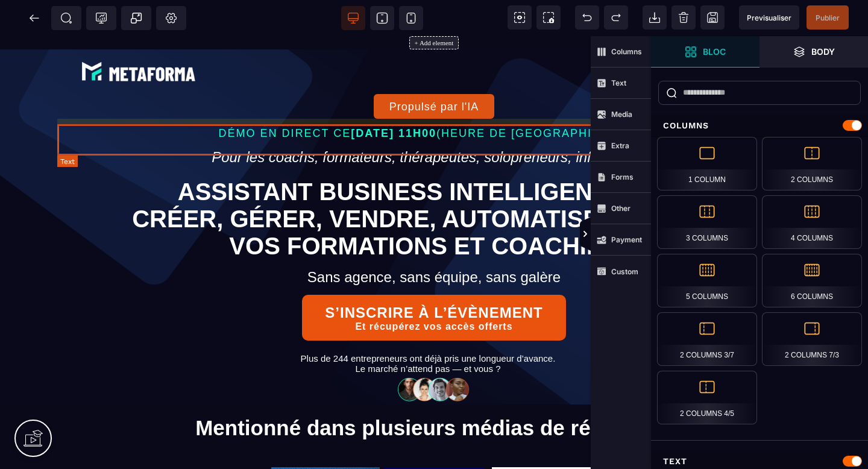 The image size is (868, 469). What do you see at coordinates (626, 239) in the screenshot?
I see `strong: Payment` at bounding box center [626, 239].